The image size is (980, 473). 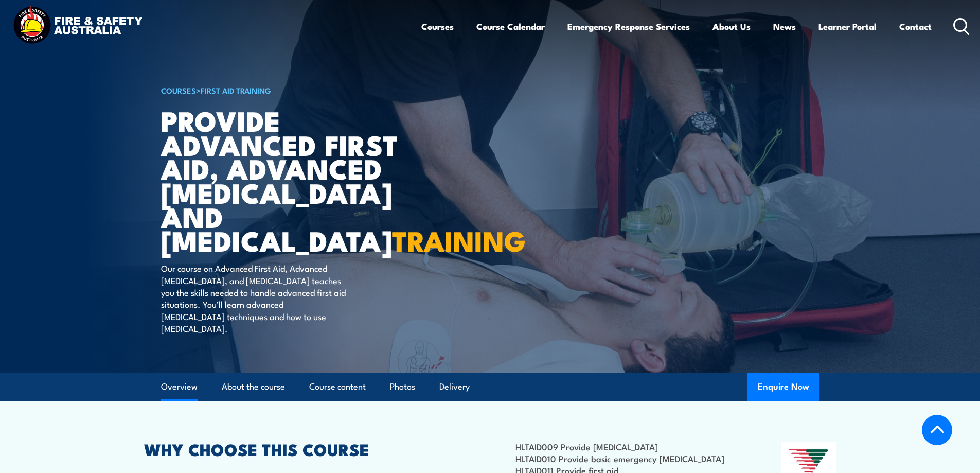 What do you see at coordinates (847, 26) in the screenshot?
I see `a: Learner Portal` at bounding box center [847, 26].